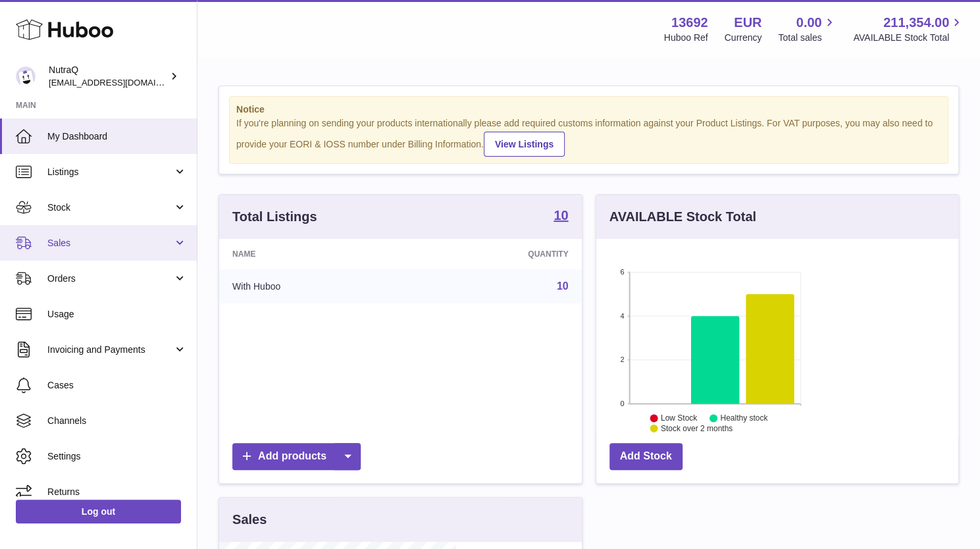 This screenshot has height=549, width=980. Describe the element at coordinates (908, 29) in the screenshot. I see `a: 211,354.00 AVAILABLE Stock Total` at that location.